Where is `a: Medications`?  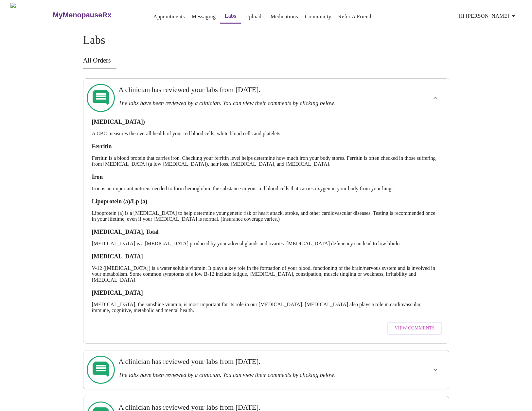 a: Medications is located at coordinates (284, 17).